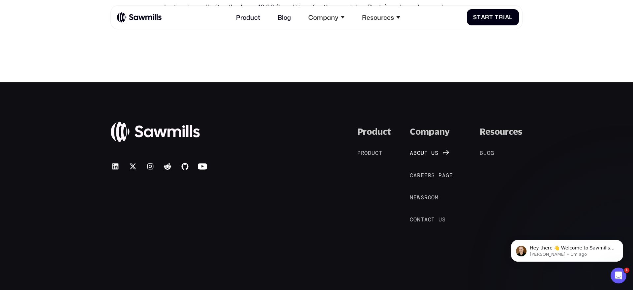  What do you see at coordinates (627, 270) in the screenshot?
I see `span: 1` at bounding box center [627, 270].